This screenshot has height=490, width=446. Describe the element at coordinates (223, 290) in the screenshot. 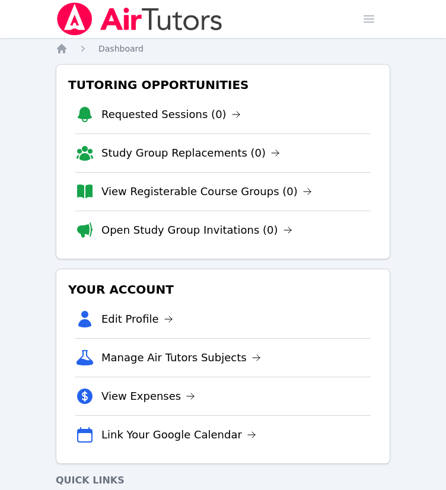

I see `h3: Your Account` at that location.